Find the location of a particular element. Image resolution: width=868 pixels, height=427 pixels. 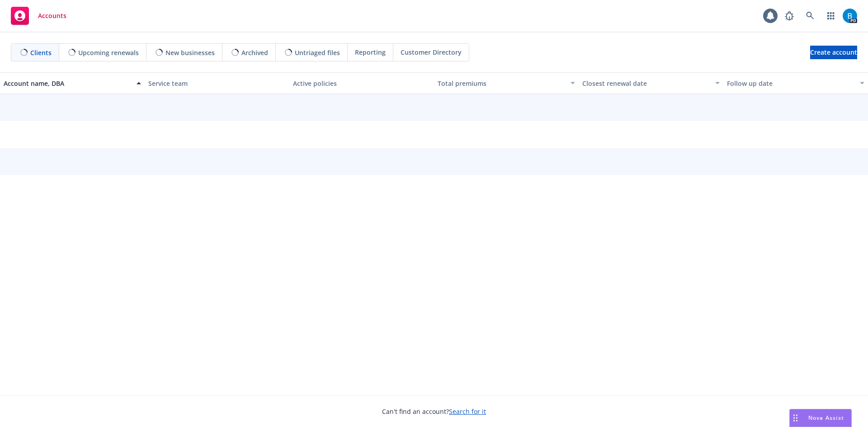

span: Upcoming renewals is located at coordinates (109, 52).